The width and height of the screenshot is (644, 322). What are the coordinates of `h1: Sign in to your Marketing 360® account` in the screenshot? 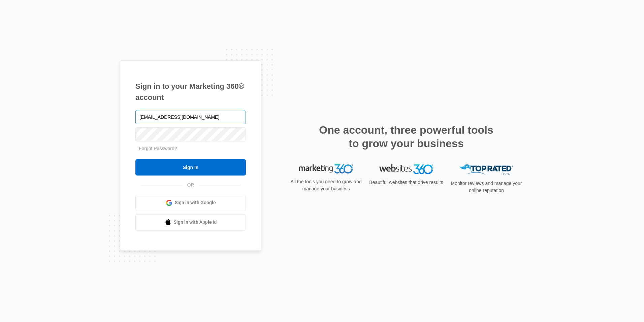 It's located at (191, 92).